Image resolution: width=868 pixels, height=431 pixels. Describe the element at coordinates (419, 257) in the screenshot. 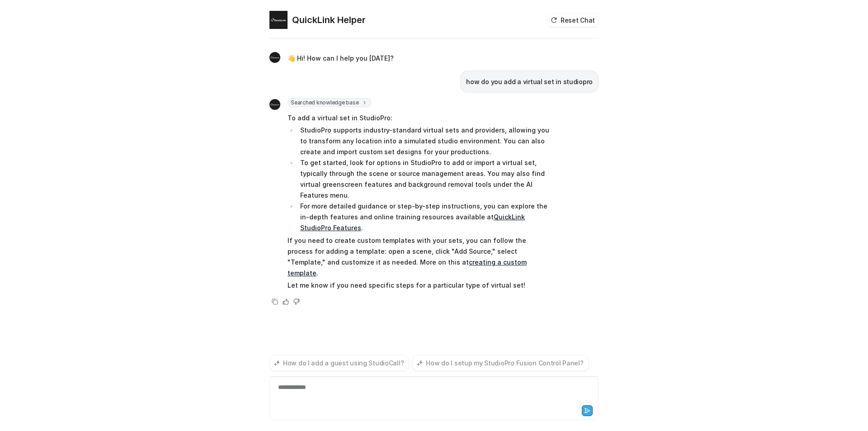

I see `p: If you need to create custom templates with your sets, you can follow the process for adding a te...` at that location.